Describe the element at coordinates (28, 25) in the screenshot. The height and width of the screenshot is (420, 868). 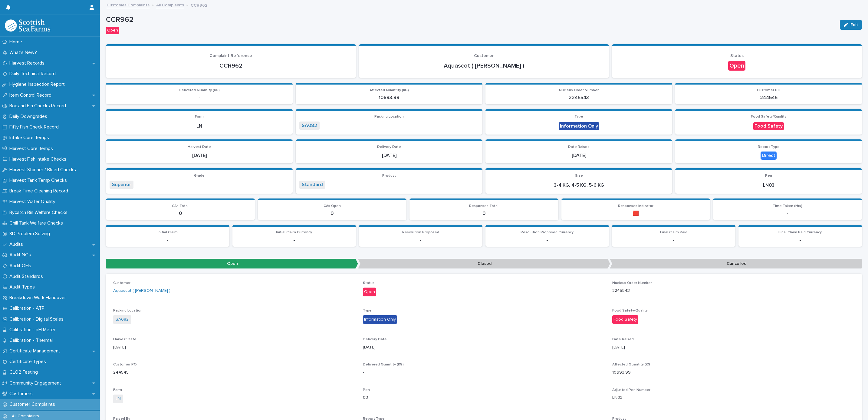
I see `img: mMrefqRFQpe26GRNOUkG` at that location.